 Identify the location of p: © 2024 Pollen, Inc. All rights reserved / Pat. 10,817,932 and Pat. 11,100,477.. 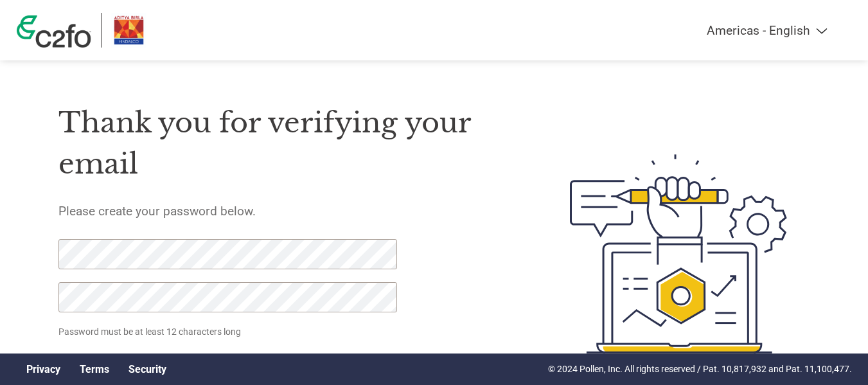
(699, 368).